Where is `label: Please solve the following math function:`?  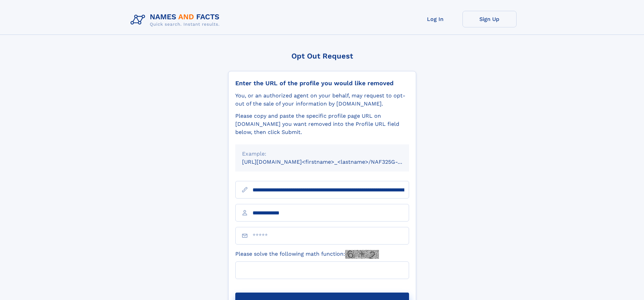
label: Please solve the following math function: is located at coordinates (307, 254).